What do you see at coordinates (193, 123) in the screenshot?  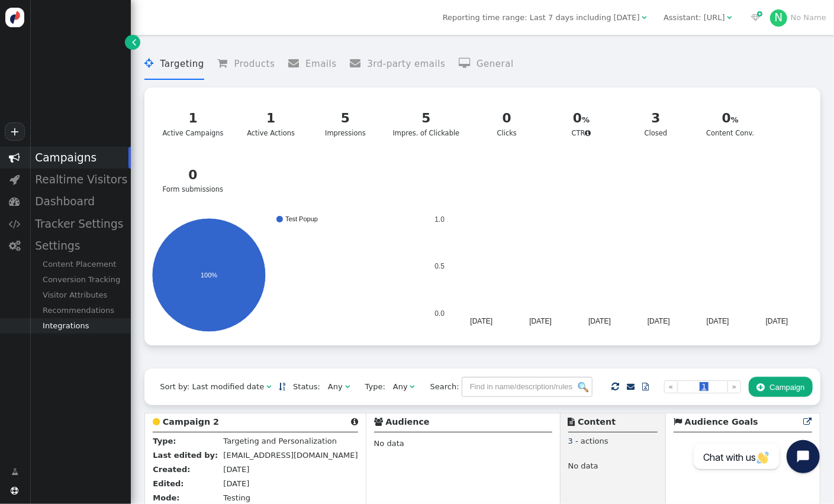 I see `div: Active Campaigns` at bounding box center [193, 123].